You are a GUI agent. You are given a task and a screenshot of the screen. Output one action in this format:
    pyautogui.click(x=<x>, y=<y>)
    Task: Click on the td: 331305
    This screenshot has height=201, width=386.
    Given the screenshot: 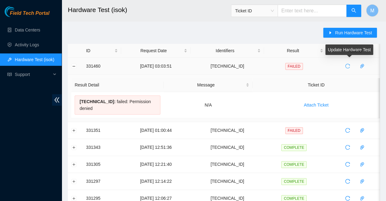 What is the action you would take?
    pyautogui.click(x=102, y=164)
    